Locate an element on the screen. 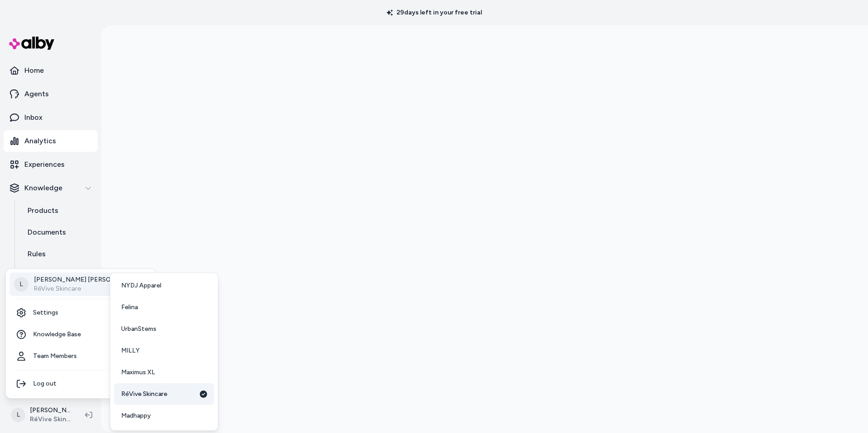 This screenshot has width=868, height=433. span: L is located at coordinates (21, 284).